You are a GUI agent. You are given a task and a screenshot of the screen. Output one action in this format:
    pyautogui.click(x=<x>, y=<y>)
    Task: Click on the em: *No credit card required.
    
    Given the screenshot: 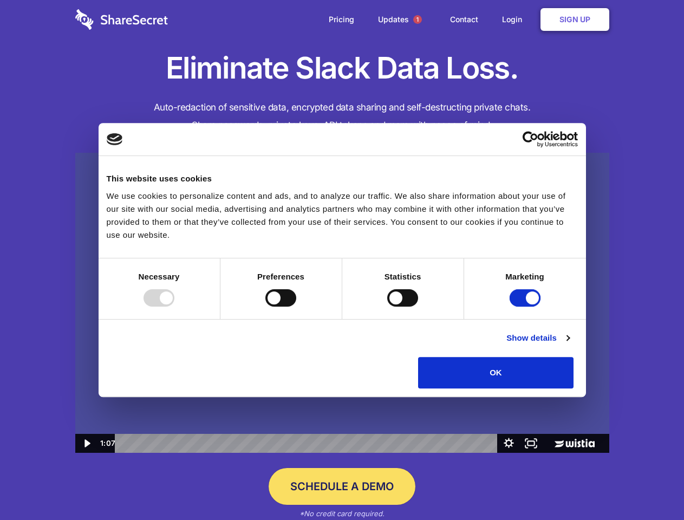 What is the action you would take?
    pyautogui.click(x=342, y=513)
    